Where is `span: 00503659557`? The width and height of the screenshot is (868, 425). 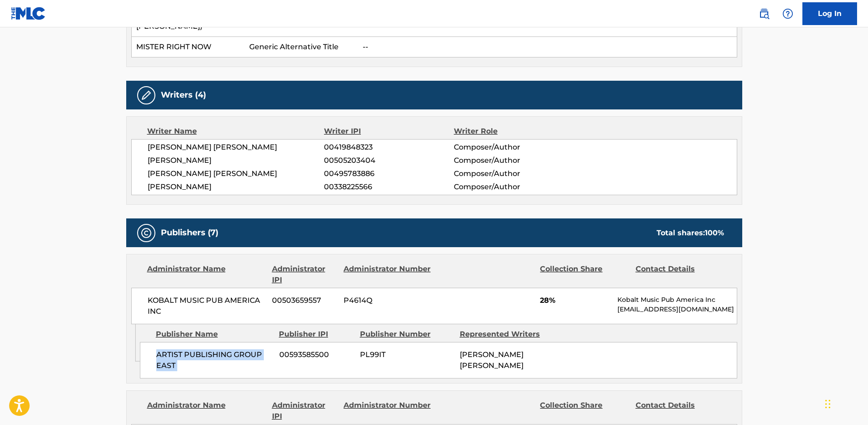
span: 00503659557 is located at coordinates (304, 300).